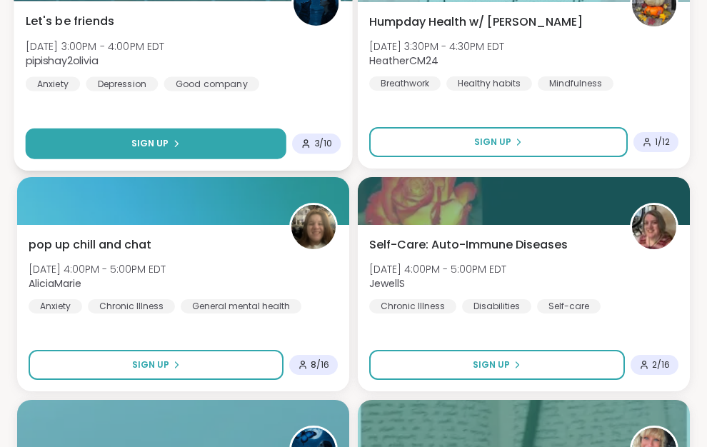 The width and height of the screenshot is (707, 447). I want to click on div: Healthy habits, so click(489, 84).